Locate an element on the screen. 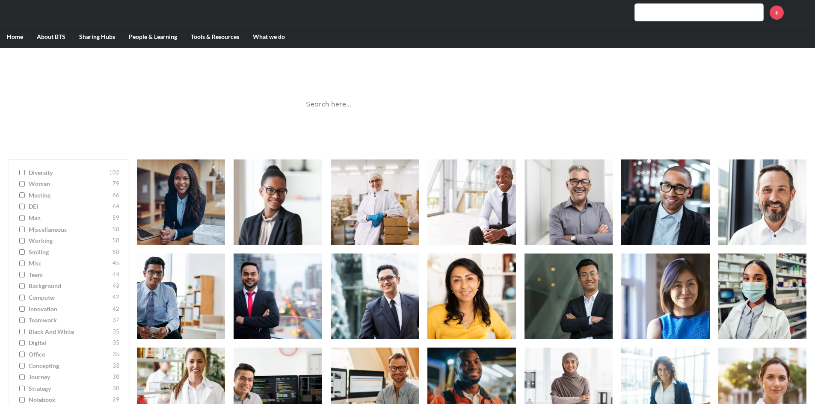  span: diversity is located at coordinates (68, 173).